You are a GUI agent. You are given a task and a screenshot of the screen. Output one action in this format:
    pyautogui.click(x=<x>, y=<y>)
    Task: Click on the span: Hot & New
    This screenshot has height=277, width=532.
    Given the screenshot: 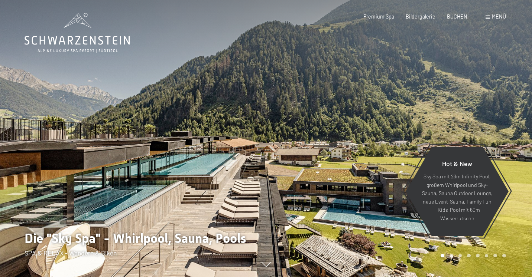 What is the action you would take?
    pyautogui.click(x=457, y=164)
    